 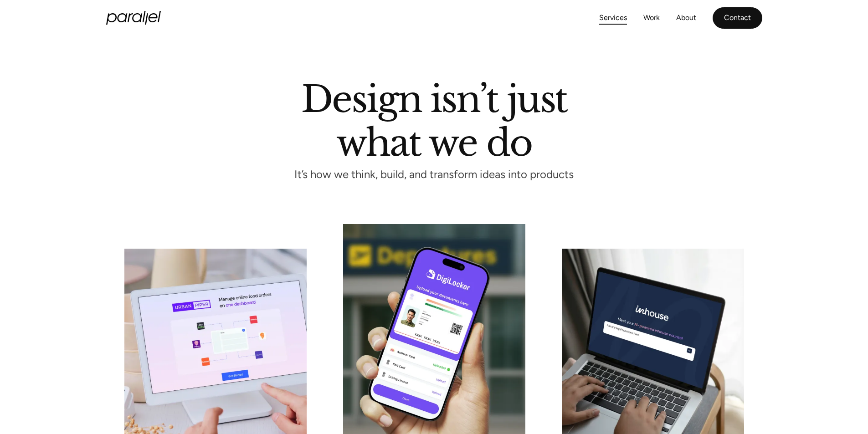 I want to click on a: home, so click(x=134, y=18).